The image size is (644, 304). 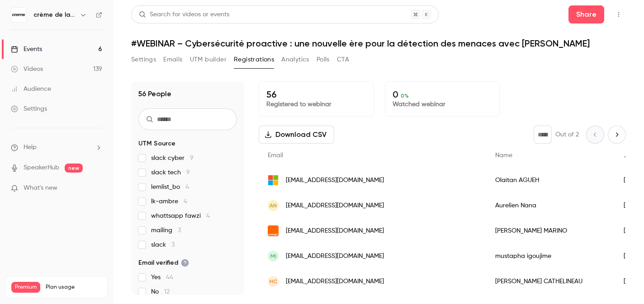 I want to click on span: Yes, so click(x=162, y=278).